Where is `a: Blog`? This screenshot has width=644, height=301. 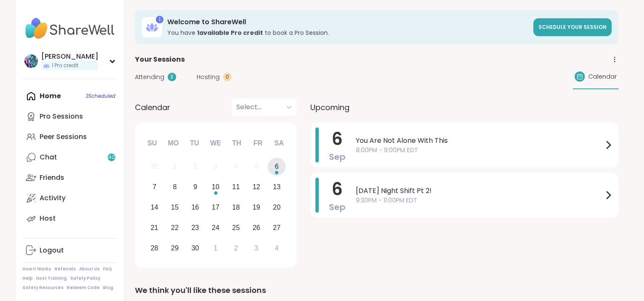
a: Blog is located at coordinates (108, 288).